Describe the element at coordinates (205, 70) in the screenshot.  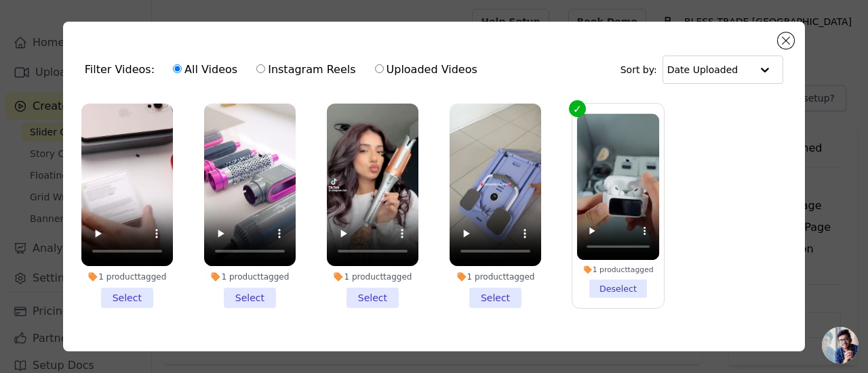
I see `label: All Videos` at that location.